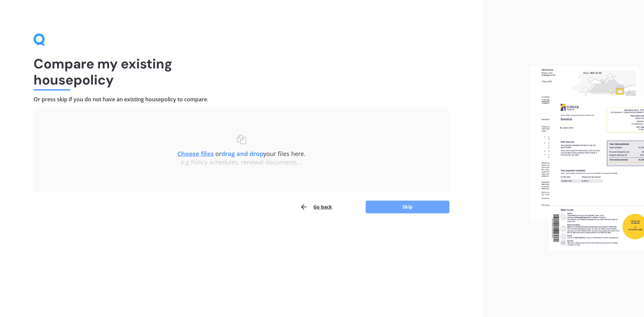  What do you see at coordinates (242, 153) in the screenshot?
I see `span: or your files here.` at bounding box center [242, 153].